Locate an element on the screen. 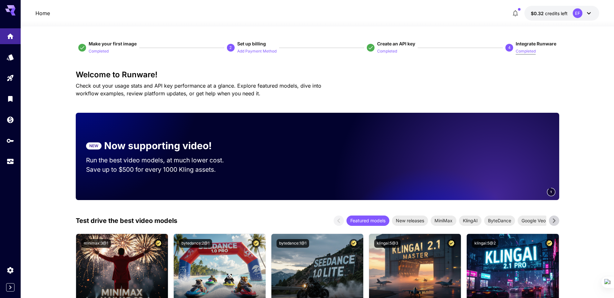 This screenshot has height=298, width=614. div: Usage is located at coordinates (10, 162).